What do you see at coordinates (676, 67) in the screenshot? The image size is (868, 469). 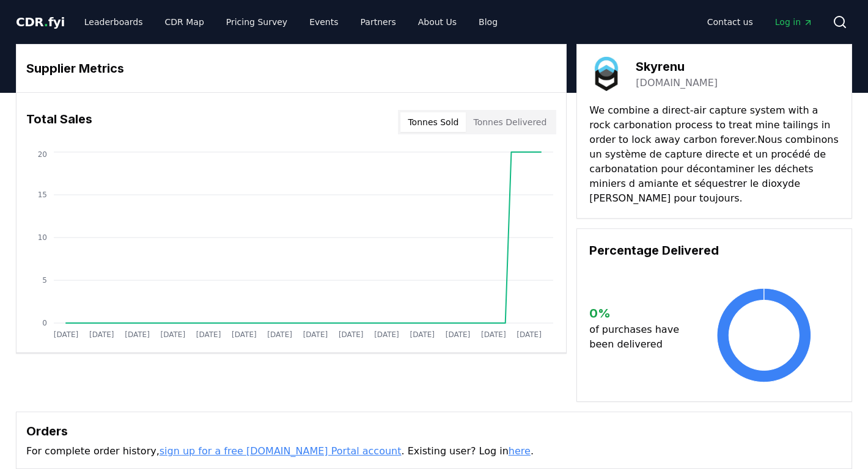 I see `h3: Skyrenu` at bounding box center [676, 67].